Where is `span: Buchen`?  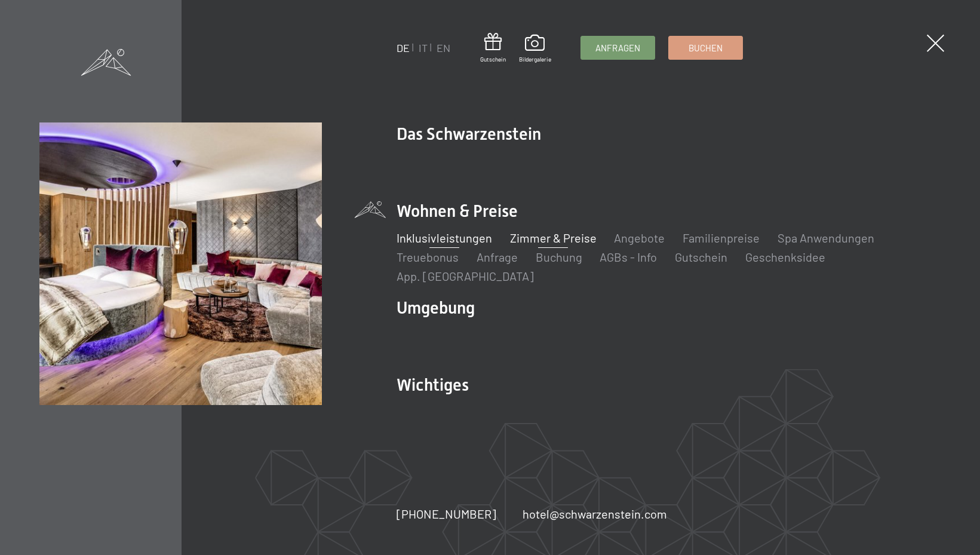 span: Buchen is located at coordinates (705, 47).